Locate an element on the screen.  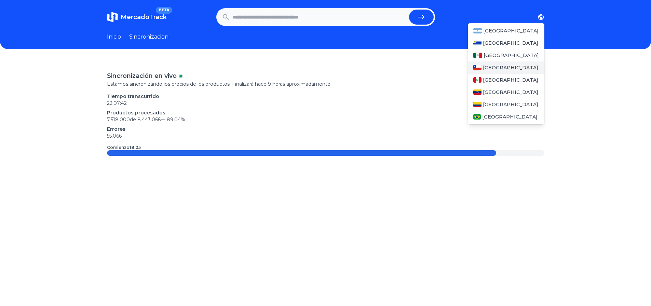
p: 7.518.000 de 8.443.066 — is located at coordinates (326, 120).